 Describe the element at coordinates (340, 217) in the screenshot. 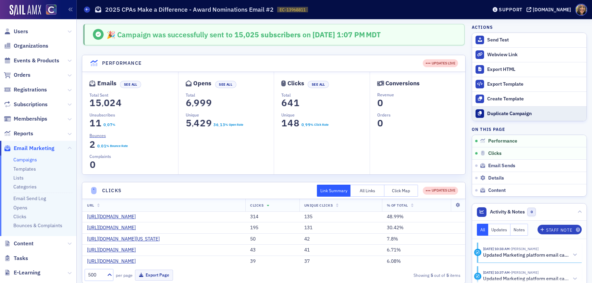

I see `div: 135` at that location.